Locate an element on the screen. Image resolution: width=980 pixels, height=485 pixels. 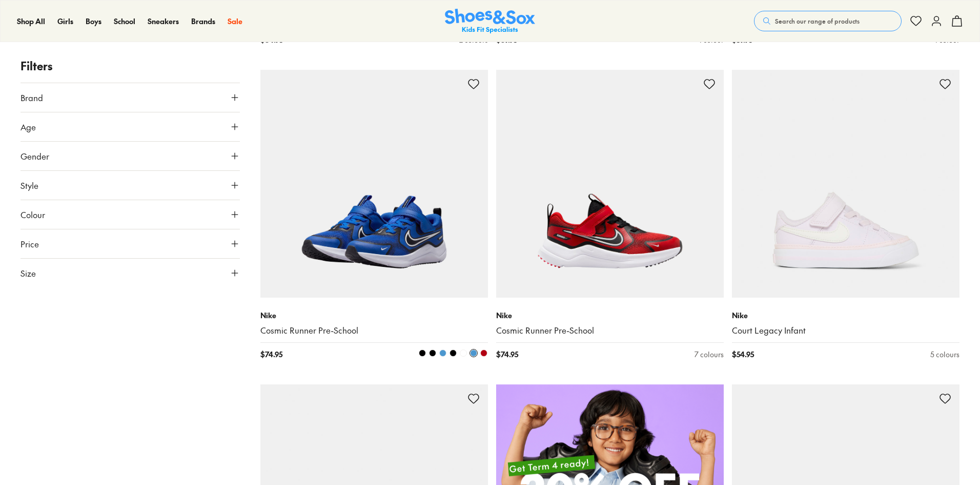
a: Sale is located at coordinates (235, 21).